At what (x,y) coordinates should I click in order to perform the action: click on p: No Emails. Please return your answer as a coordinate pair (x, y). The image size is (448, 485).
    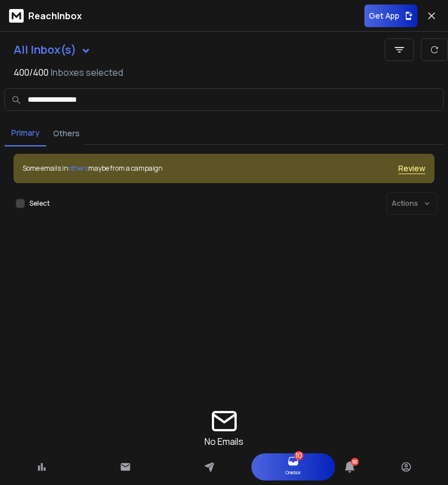
    Looking at the image, I should click on (224, 442).